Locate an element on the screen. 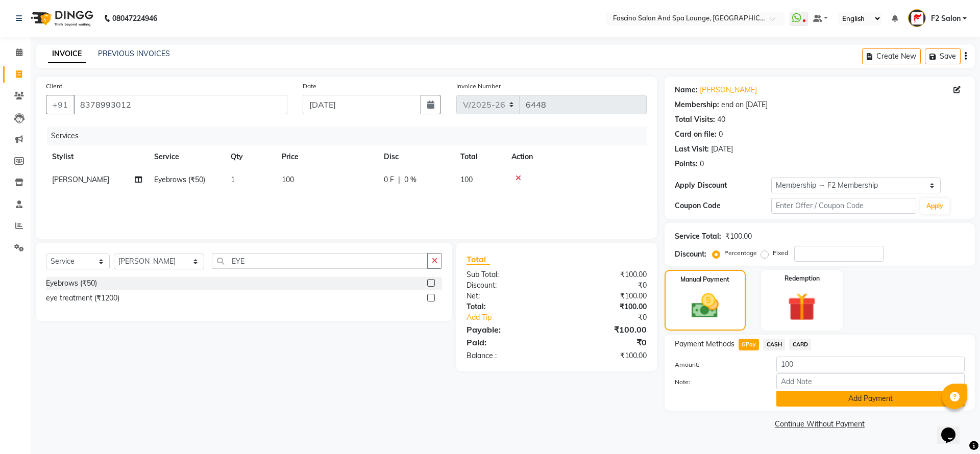  th: Disc is located at coordinates (416, 157).